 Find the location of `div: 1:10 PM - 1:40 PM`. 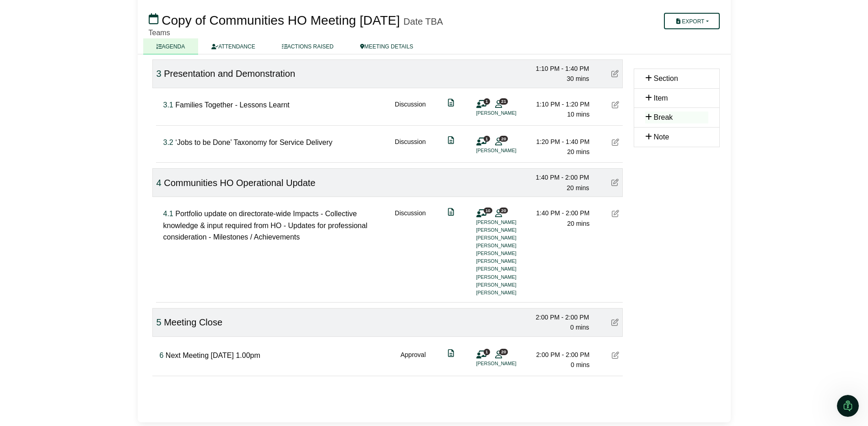

div: 1:10 PM - 1:40 PM is located at coordinates (557, 69).